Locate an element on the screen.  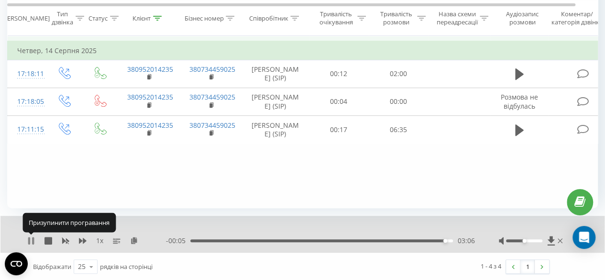
div: Тип дзвінка is located at coordinates (62, 18).